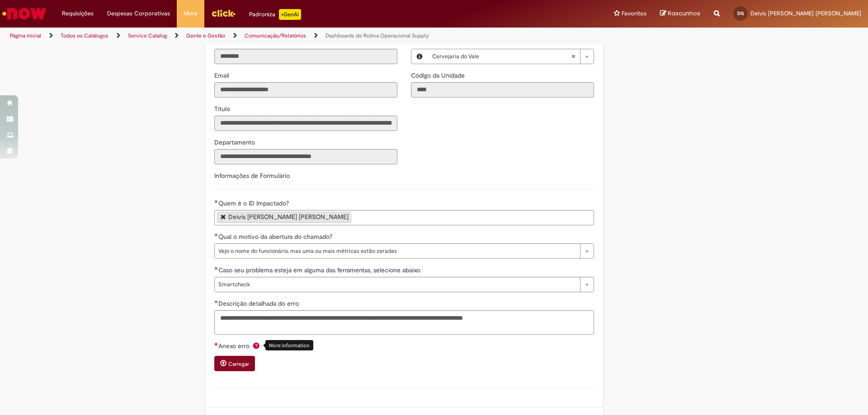  I want to click on span: Favoritos, so click(634, 14).